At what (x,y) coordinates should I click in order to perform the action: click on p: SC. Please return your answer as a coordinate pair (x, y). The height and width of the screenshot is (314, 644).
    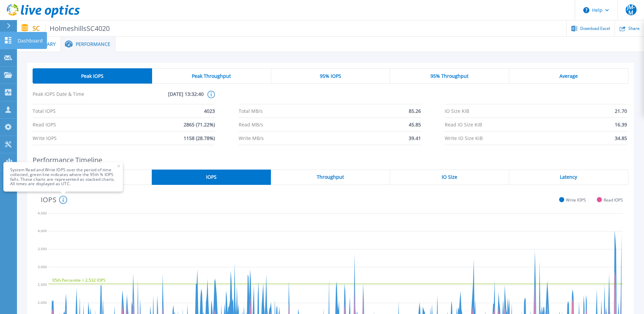
    Looking at the image, I should click on (71, 28).